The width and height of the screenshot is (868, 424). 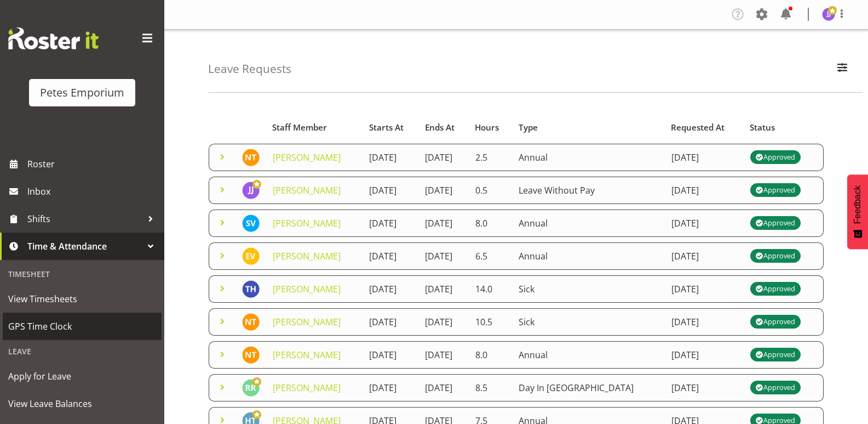 What do you see at coordinates (85, 246) in the screenshot?
I see `span: Time & Attendance` at bounding box center [85, 246].